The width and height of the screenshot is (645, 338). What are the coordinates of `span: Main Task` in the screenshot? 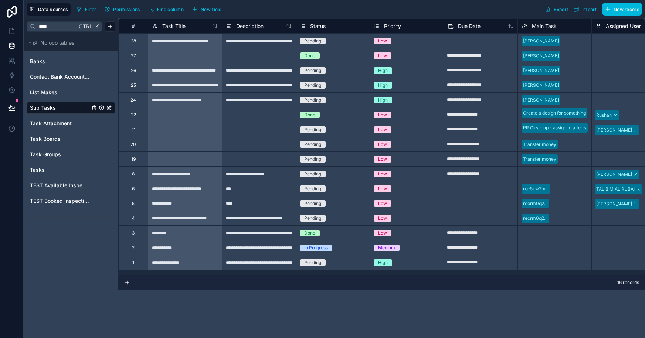 It's located at (544, 26).